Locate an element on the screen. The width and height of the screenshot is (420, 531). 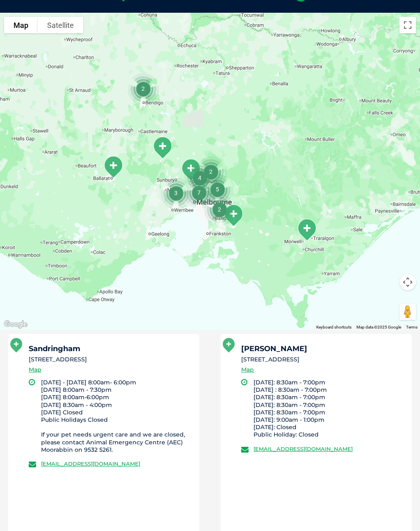
div: Craigieburn is located at coordinates (191, 169).